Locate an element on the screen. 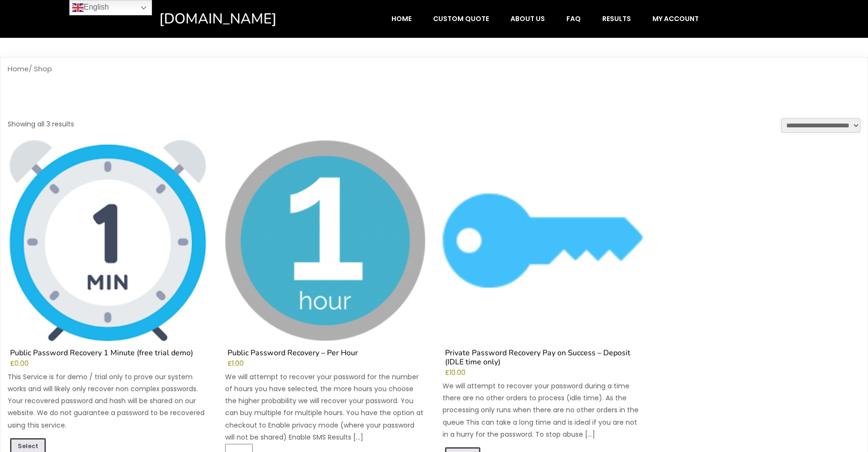 This screenshot has height=452, width=868. a: Public Password Recovery 1 Minute (free trial demo) is located at coordinates (108, 250).